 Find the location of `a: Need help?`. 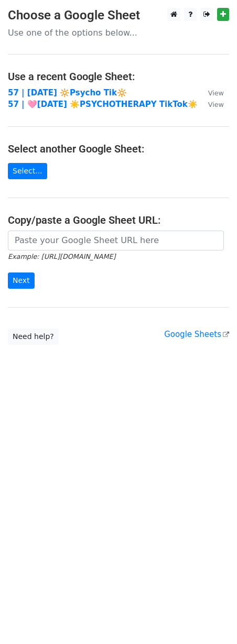

a: Need help? is located at coordinates (33, 337).